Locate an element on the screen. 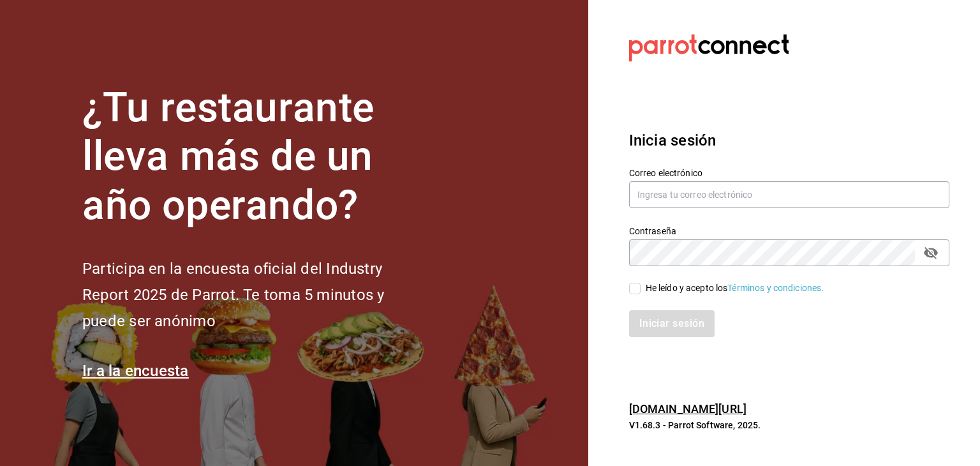 Image resolution: width=980 pixels, height=466 pixels. label: Contraseña is located at coordinates (789, 230).